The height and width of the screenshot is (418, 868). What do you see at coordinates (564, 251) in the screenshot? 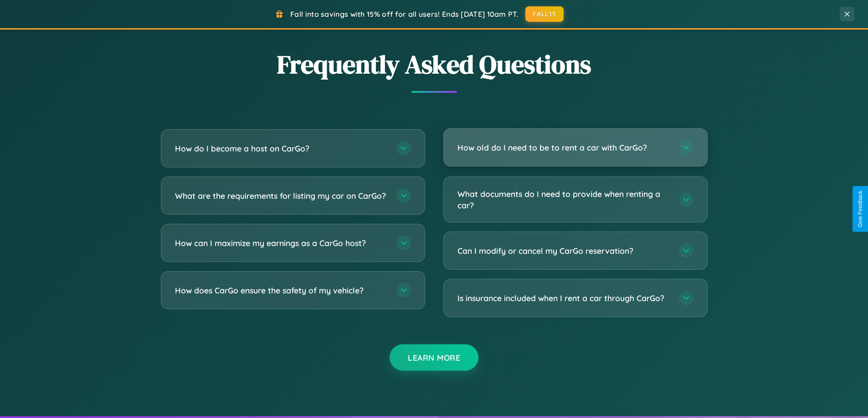
I see `h3: Can I modify or cancel my CarGo reservation?` at bounding box center [564, 251].